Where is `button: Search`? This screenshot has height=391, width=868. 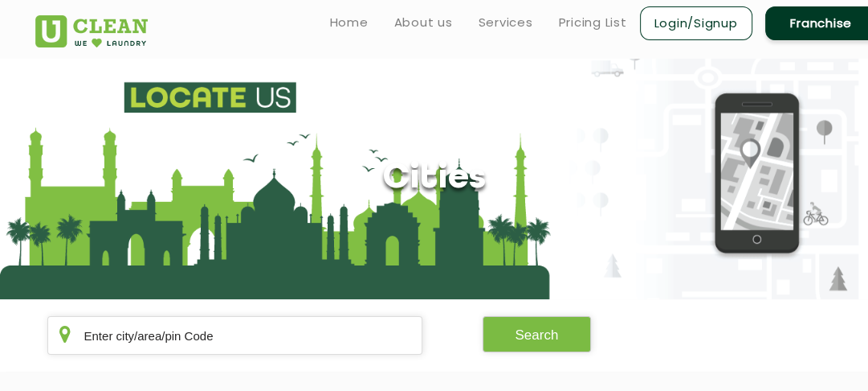 button: Search is located at coordinates (537, 334).